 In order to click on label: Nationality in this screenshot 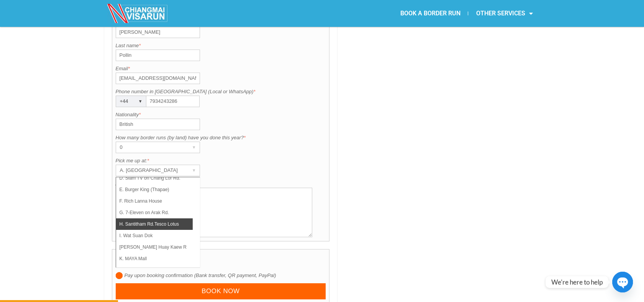, I will do `click(221, 114)`.